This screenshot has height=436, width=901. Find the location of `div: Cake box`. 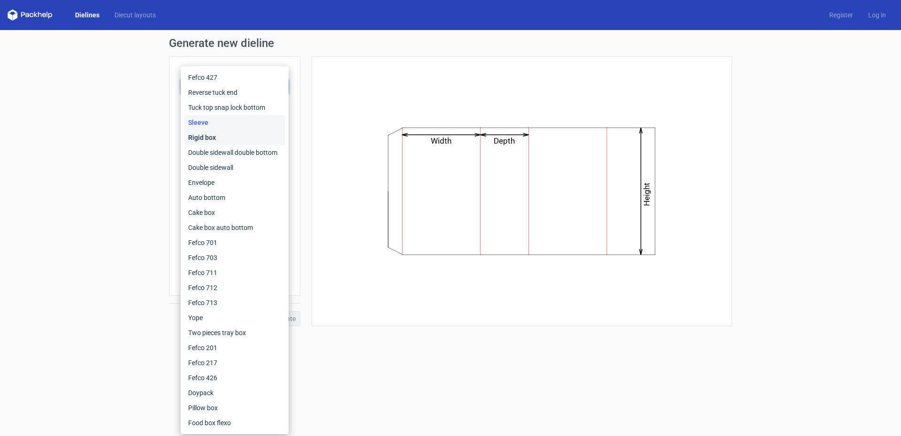

div: Cake box is located at coordinates (235, 213).